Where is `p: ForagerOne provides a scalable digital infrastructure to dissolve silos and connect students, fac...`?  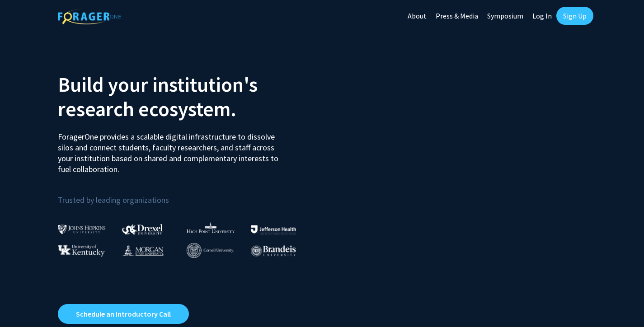
p: ForagerOne provides a scalable digital infrastructure to dissolve silos and connect students, fac... is located at coordinates (171, 149).